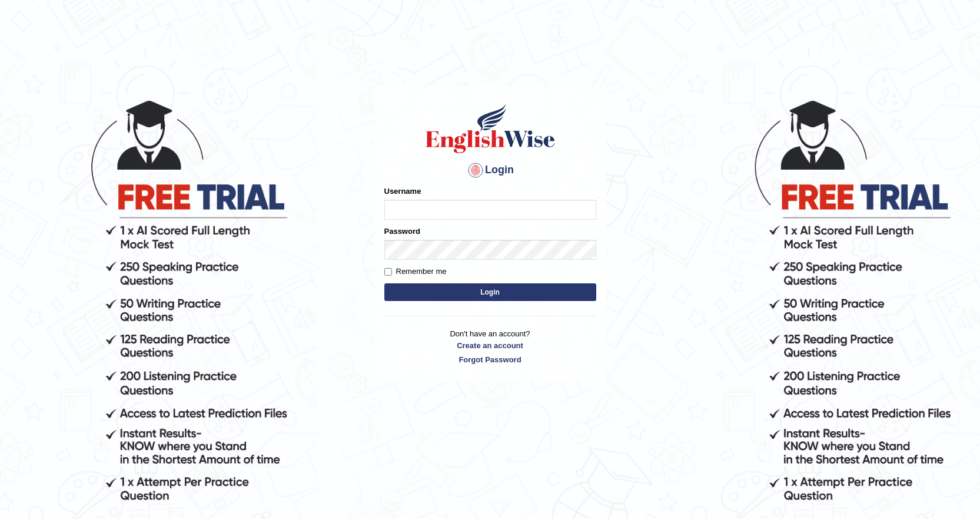 Image resolution: width=980 pixels, height=519 pixels. What do you see at coordinates (416, 271) in the screenshot?
I see `label: Remember me` at bounding box center [416, 271].